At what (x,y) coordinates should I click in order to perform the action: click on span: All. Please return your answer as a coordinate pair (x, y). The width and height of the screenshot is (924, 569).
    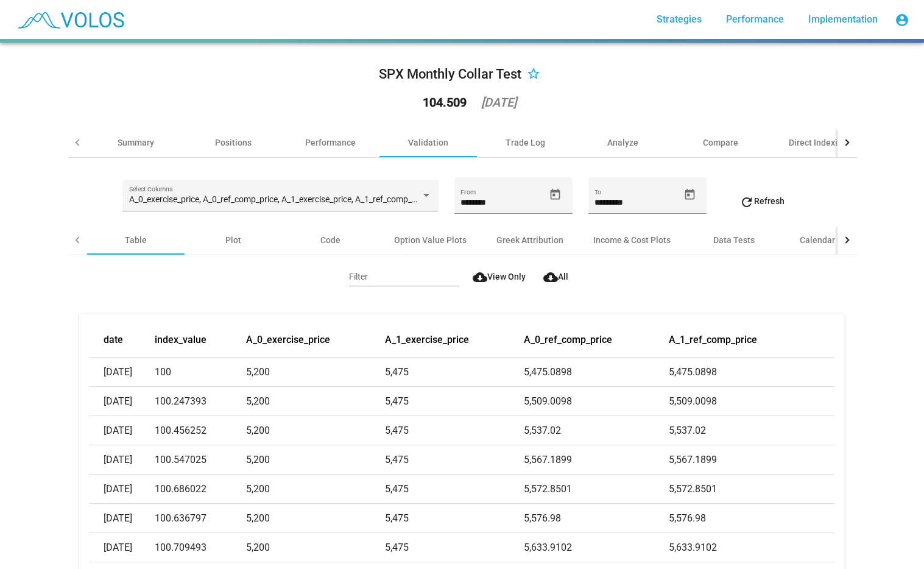
    Looking at the image, I should click on (556, 277).